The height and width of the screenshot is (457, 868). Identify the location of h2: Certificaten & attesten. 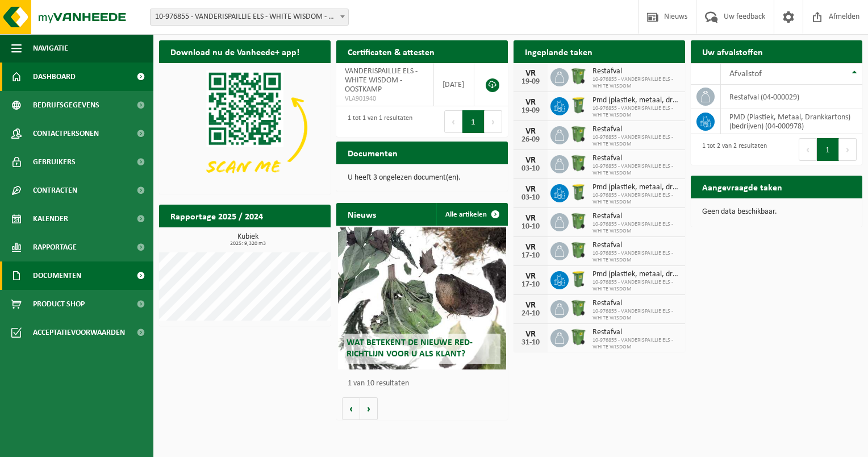
(390, 52).